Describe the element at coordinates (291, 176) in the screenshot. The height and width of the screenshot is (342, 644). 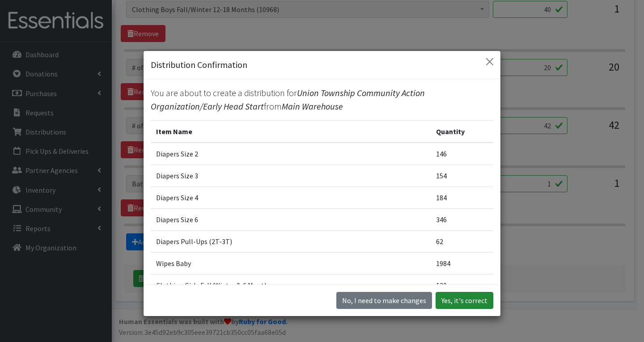
I see `td: Diapers Size 3` at that location.